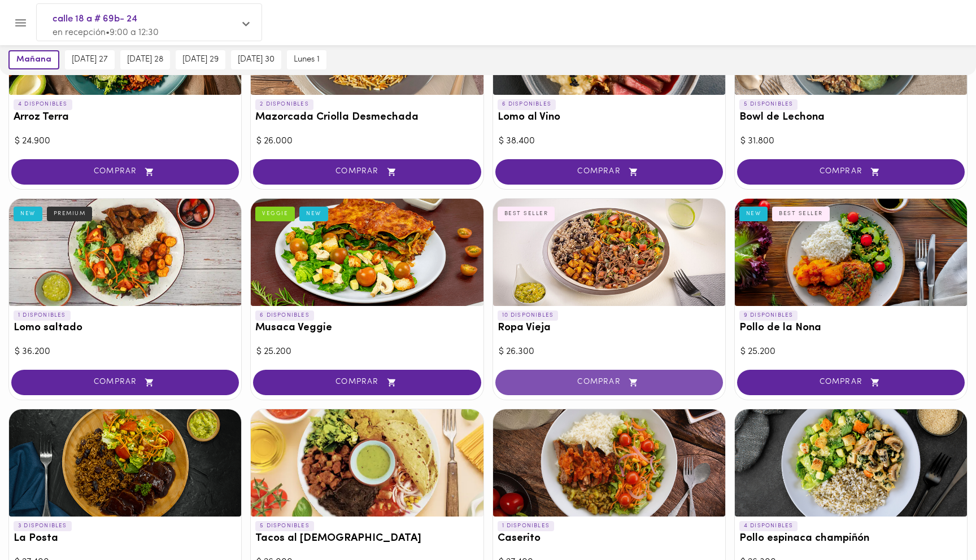 This screenshot has height=560, width=976. What do you see at coordinates (609, 328) in the screenshot?
I see `h3: Ropa Vieja` at bounding box center [609, 328].